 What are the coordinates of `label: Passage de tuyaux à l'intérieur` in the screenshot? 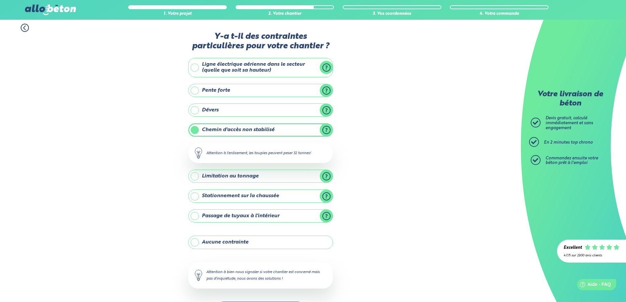 It's located at (261, 216).